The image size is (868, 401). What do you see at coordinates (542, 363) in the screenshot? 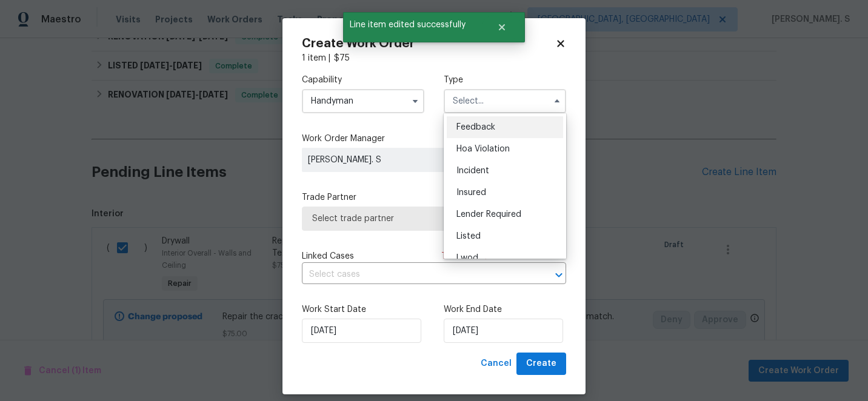
I see `span: Create` at bounding box center [542, 363].